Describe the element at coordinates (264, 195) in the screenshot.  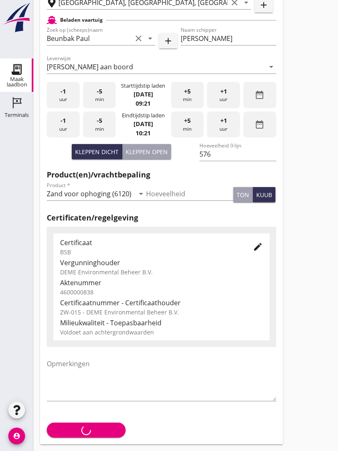
I see `button: kuub` at that location.